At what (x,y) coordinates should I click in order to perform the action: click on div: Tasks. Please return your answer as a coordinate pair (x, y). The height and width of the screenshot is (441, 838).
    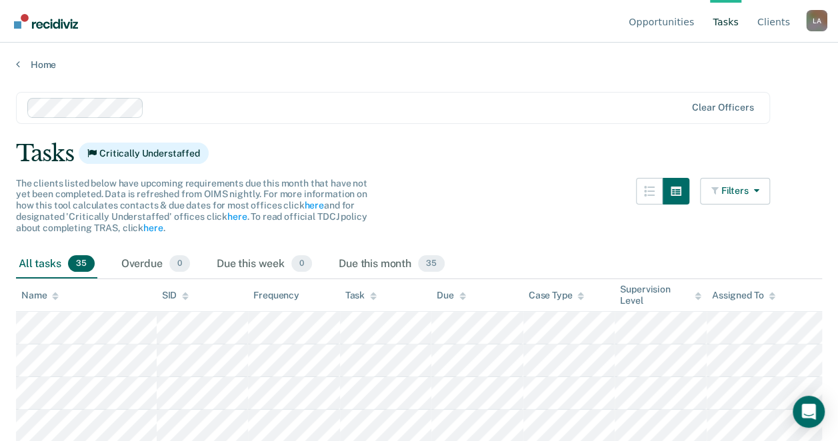
    Looking at the image, I should click on (419, 153).